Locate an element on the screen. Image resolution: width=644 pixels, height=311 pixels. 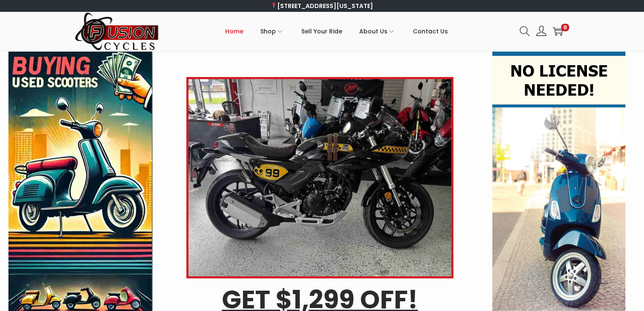
a: Sell Your Ride is located at coordinates (321, 31).